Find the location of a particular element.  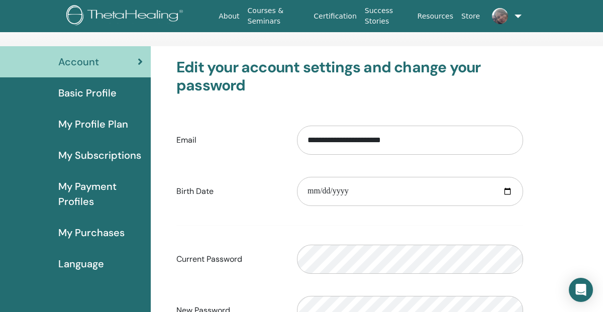

div: Open Intercom Messenger is located at coordinates (581, 290).